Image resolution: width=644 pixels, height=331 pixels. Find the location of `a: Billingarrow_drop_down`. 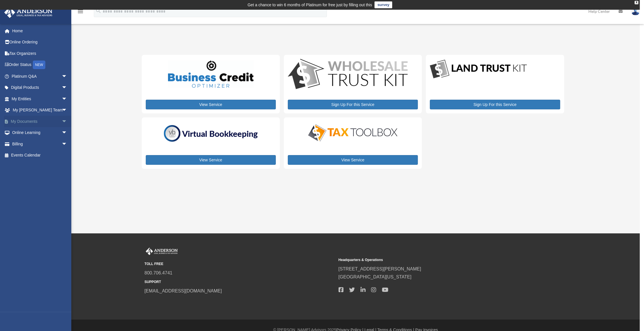

a: Billingarrow_drop_down is located at coordinates (40, 144).